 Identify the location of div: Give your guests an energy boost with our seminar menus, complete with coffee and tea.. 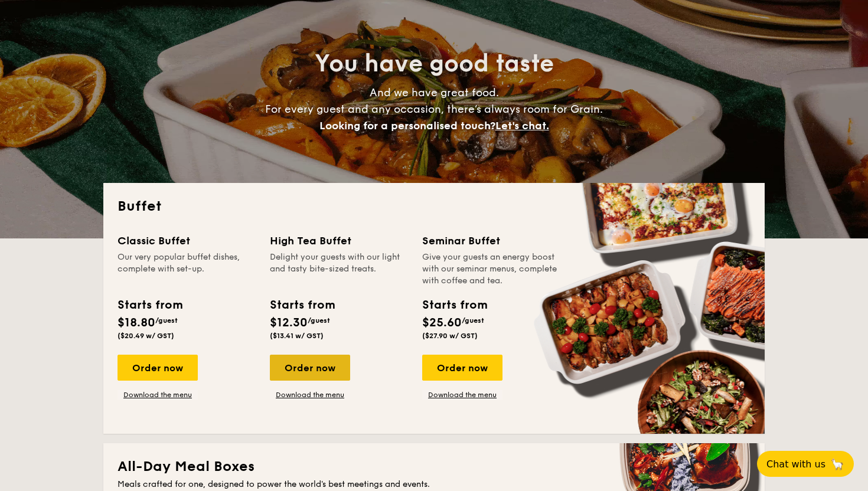
(491, 269).